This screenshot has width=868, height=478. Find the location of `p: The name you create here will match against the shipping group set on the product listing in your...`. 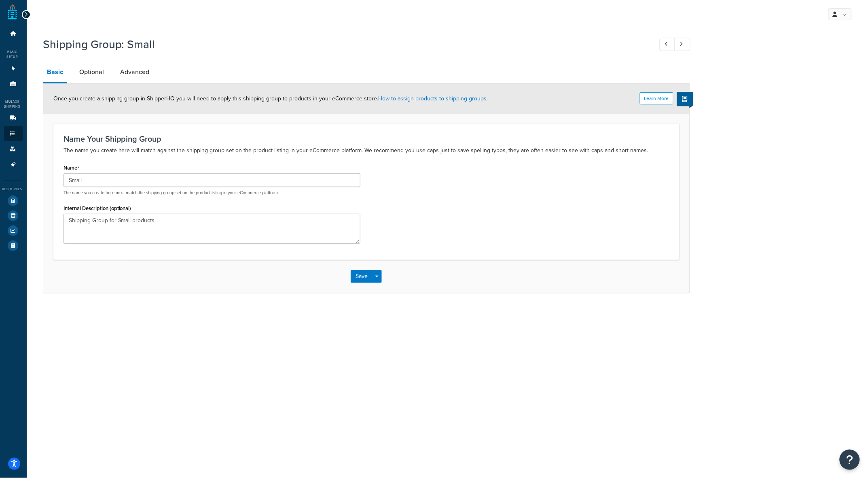

p: The name you create here will match against the shipping group set on the product listing in your... is located at coordinates (366, 150).